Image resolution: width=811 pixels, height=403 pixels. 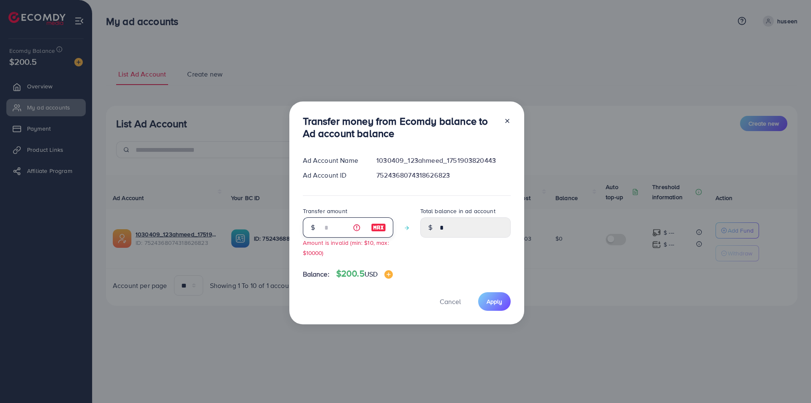 What do you see at coordinates (333, 175) in the screenshot?
I see `div: Ad Account ID` at bounding box center [333, 175].